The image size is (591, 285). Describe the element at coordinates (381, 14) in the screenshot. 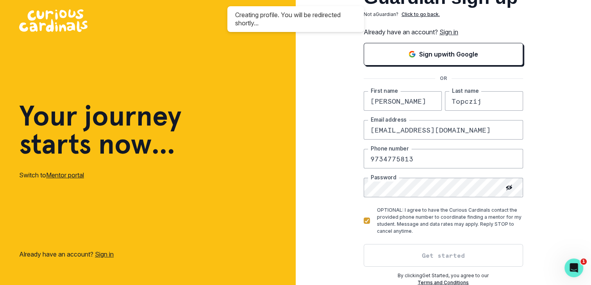

I see `p: Not a Guardian ?` at that location.